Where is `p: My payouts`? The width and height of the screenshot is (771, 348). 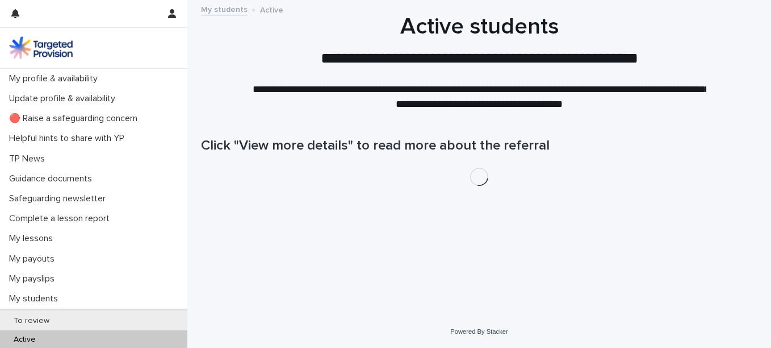 p: My payouts is located at coordinates (34, 258).